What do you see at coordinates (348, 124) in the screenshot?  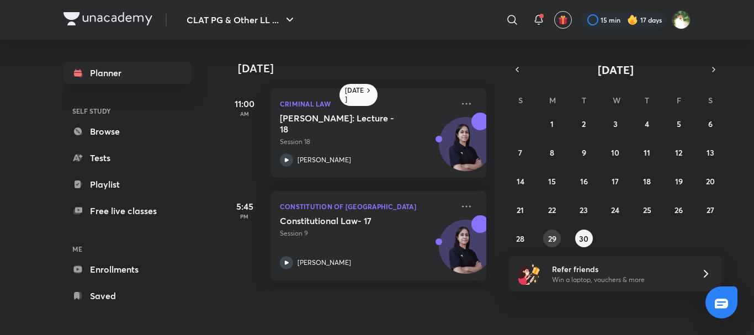 I see `h5: Bhartiya Sakshya Adhiniyam: Lecture - 18` at bounding box center [348, 124].